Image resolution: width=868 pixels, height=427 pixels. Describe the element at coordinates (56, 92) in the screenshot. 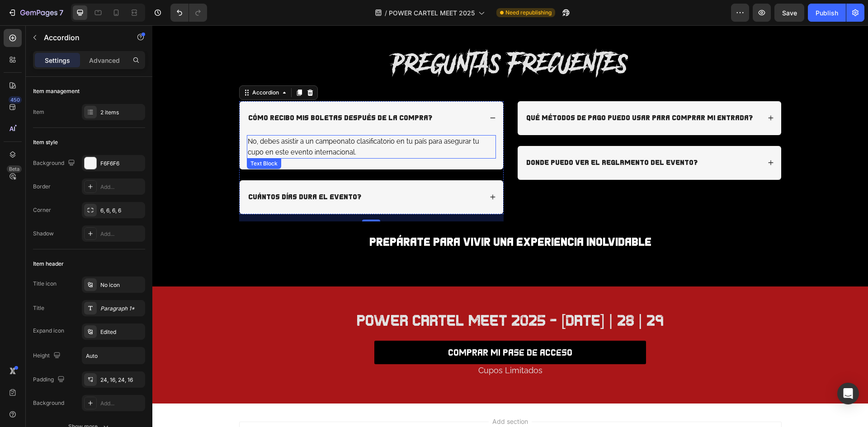

I see `div: Item management` at that location.